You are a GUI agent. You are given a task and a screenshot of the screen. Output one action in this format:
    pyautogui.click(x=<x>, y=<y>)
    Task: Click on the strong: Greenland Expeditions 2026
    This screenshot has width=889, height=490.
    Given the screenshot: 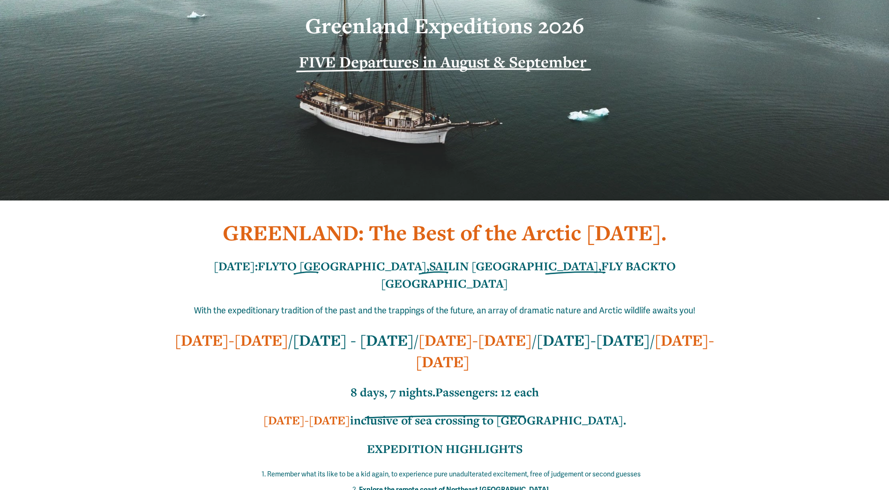 What is the action you would take?
    pyautogui.click(x=445, y=25)
    